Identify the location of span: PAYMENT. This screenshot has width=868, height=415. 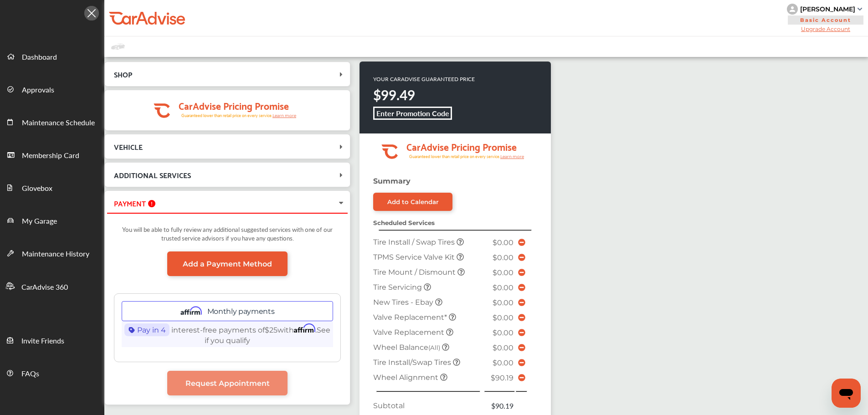
(130, 203).